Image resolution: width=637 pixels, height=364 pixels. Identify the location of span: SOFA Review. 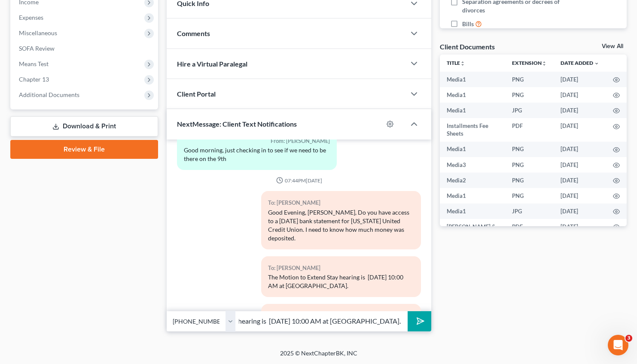
(37, 48).